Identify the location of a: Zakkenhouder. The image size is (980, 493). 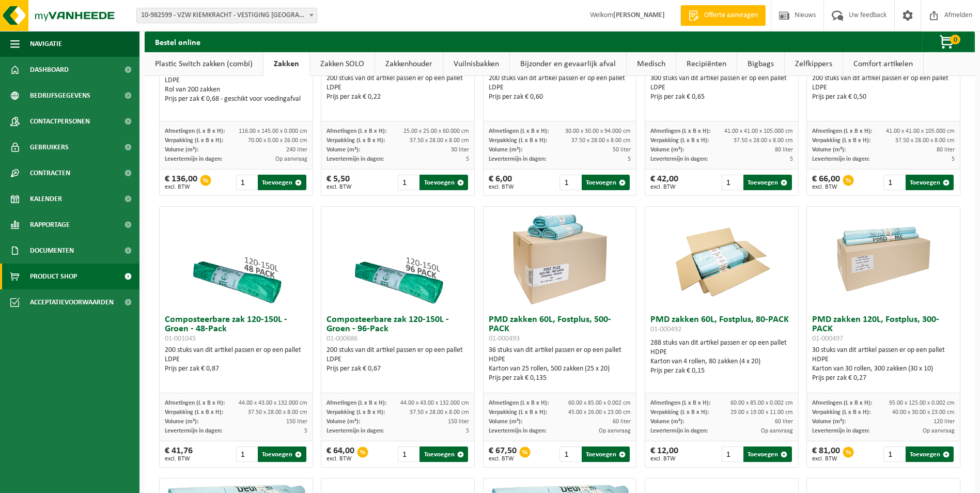
(408, 64).